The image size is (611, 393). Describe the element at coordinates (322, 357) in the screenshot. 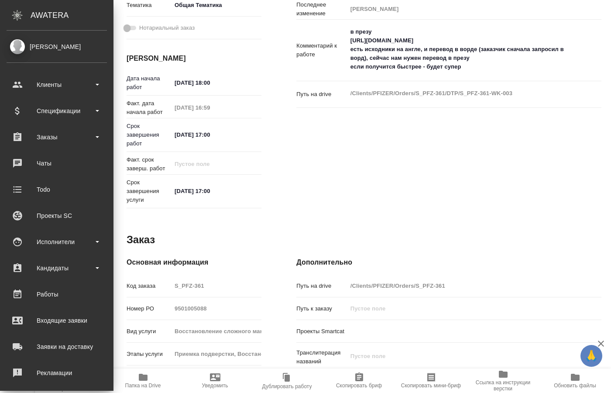

I see `p: Транслитерация названий` at that location.